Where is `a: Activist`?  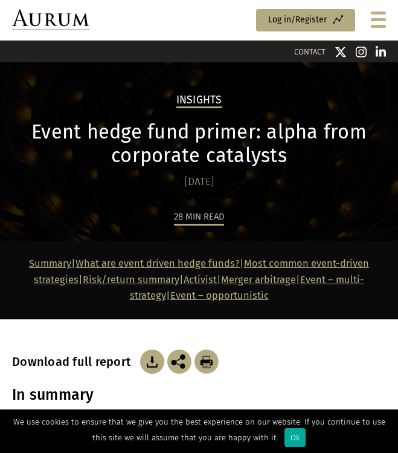
a: Activist is located at coordinates (200, 279).